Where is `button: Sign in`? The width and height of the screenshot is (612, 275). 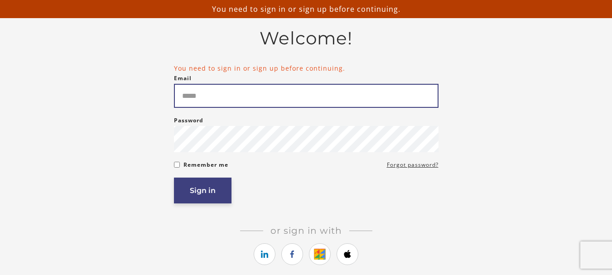 button: Sign in is located at coordinates (202, 190).